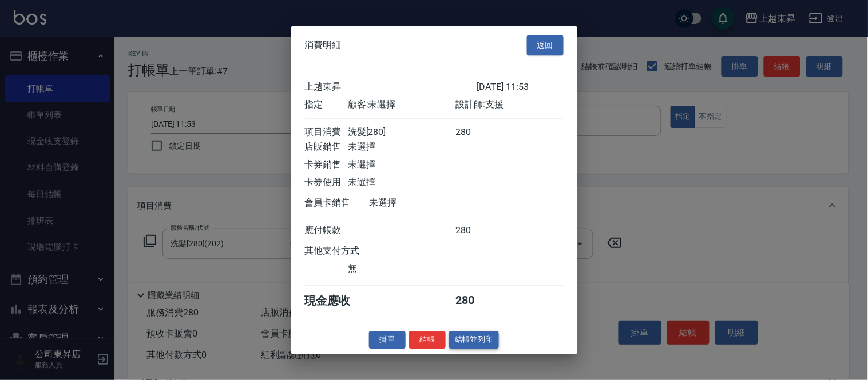 This screenshot has height=380, width=868. I want to click on div: 店販銷售, so click(326, 147).